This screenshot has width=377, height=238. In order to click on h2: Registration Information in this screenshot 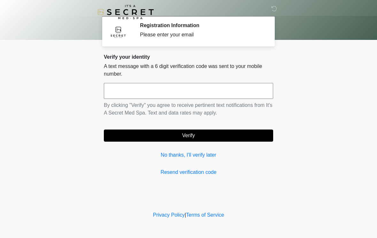, I will do `click(201, 25)`.